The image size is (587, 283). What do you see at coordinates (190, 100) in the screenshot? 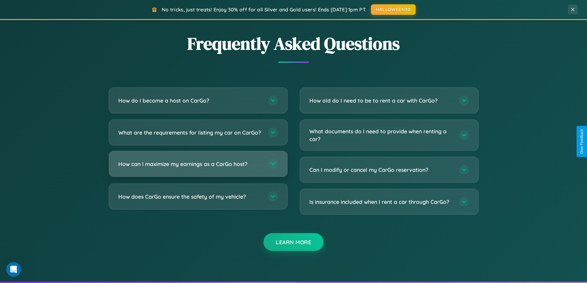
I see `h3: How do I become a host on CarGo?` at bounding box center [190, 100].